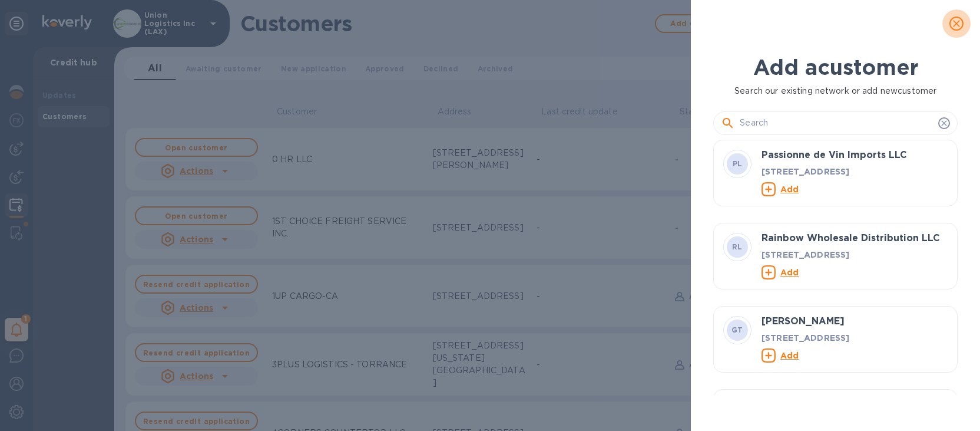 This screenshot has height=431, width=980. Describe the element at coordinates (957, 24) in the screenshot. I see `button: close` at that location.